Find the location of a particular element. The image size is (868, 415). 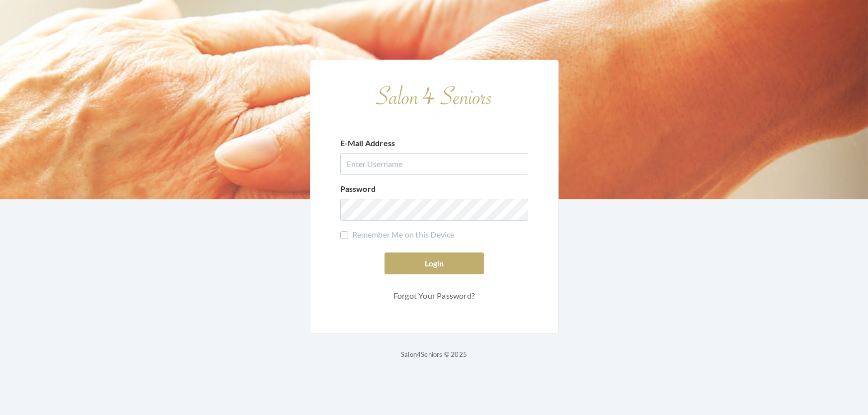

a: Forgot Your Password? is located at coordinates (434, 296).